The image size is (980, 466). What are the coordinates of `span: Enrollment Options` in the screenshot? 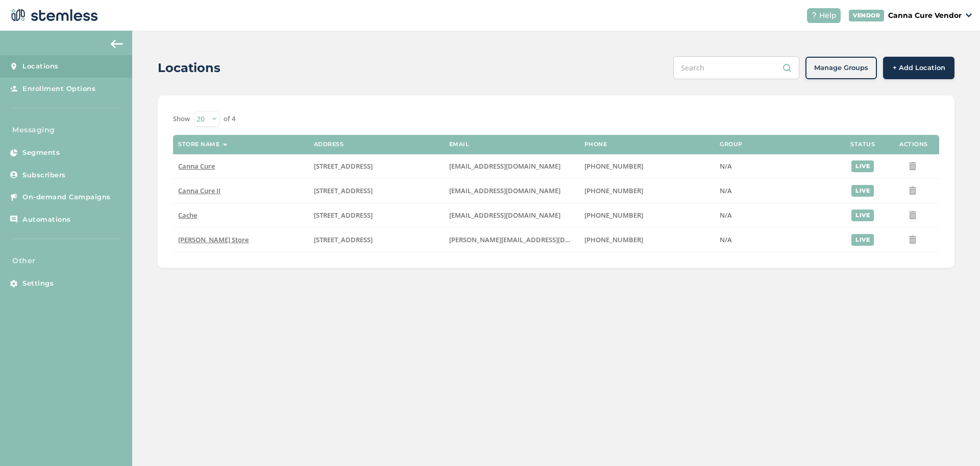 It's located at (58, 89).